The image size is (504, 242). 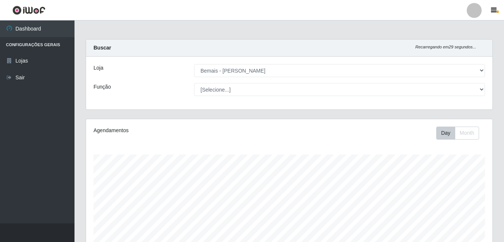 I want to click on label: Loja, so click(x=98, y=68).